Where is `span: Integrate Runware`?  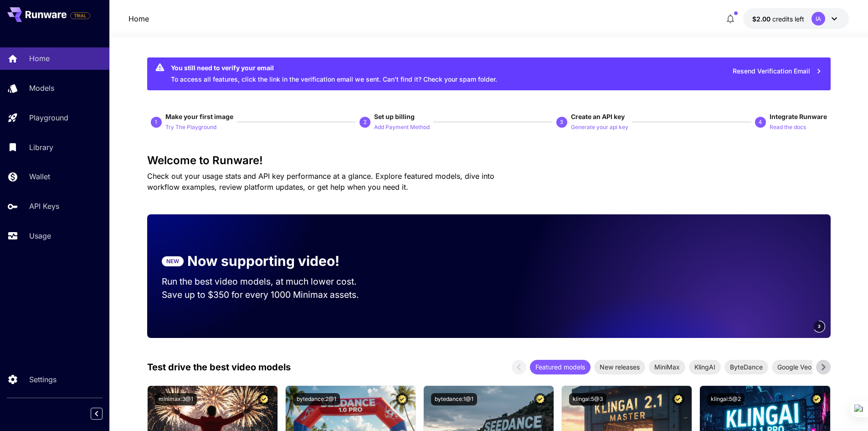
span: Integrate Runware is located at coordinates (798, 117).